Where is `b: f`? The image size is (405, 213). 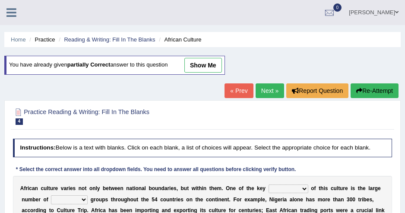
b: f is located at coordinates (47, 199).